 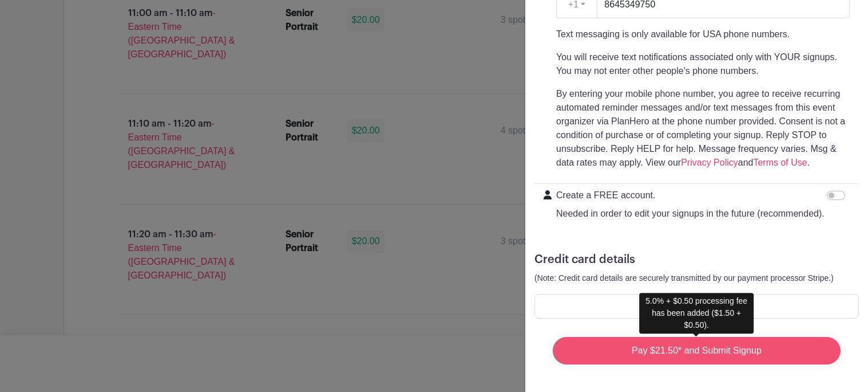 I want to click on p: Create a FREE account., so click(x=690, y=195).